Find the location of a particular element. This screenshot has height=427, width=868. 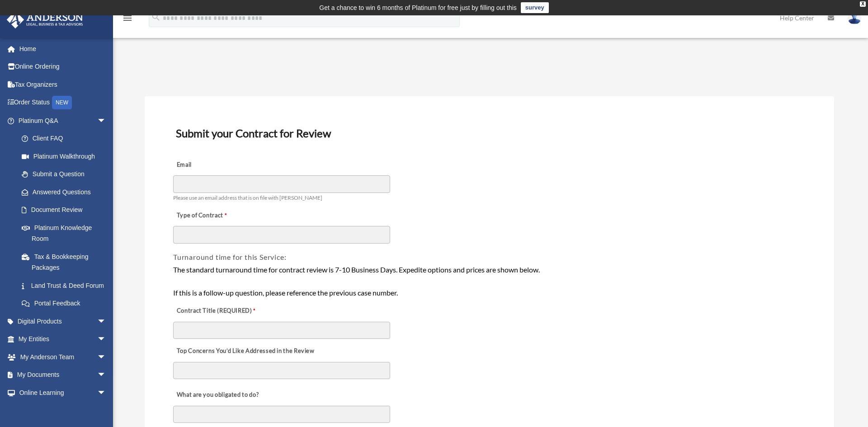

img: User Pic is located at coordinates (855, 18).